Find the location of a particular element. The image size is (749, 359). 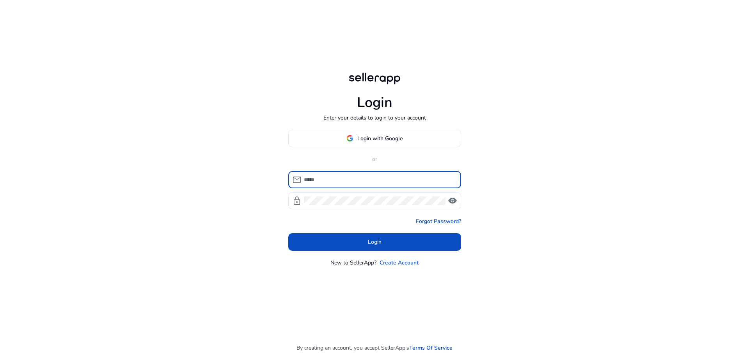

span: lock is located at coordinates (297, 201).